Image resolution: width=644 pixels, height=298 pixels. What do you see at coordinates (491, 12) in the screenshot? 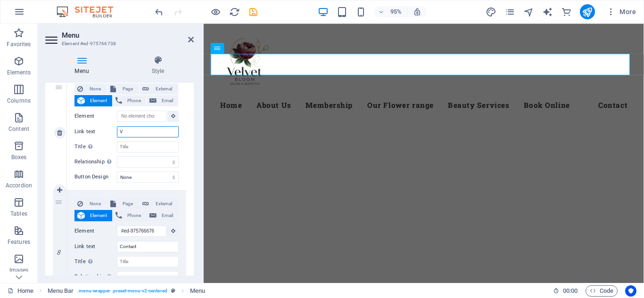
I see `button: design` at bounding box center [491, 12].